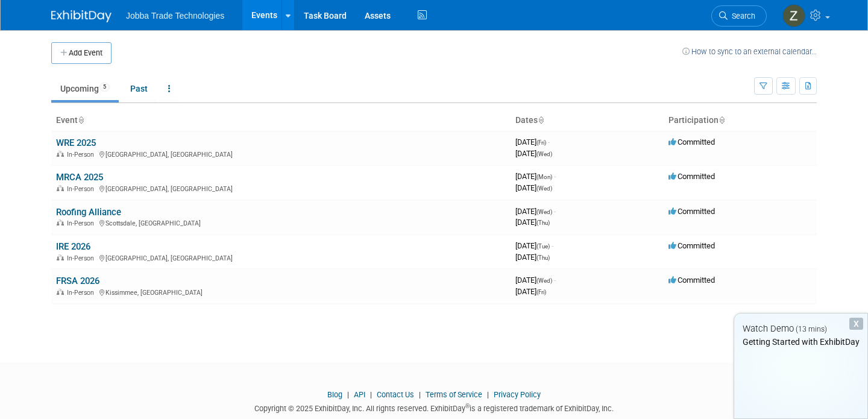  Describe the element at coordinates (396, 394) in the screenshot. I see `a: Contact Us` at that location.